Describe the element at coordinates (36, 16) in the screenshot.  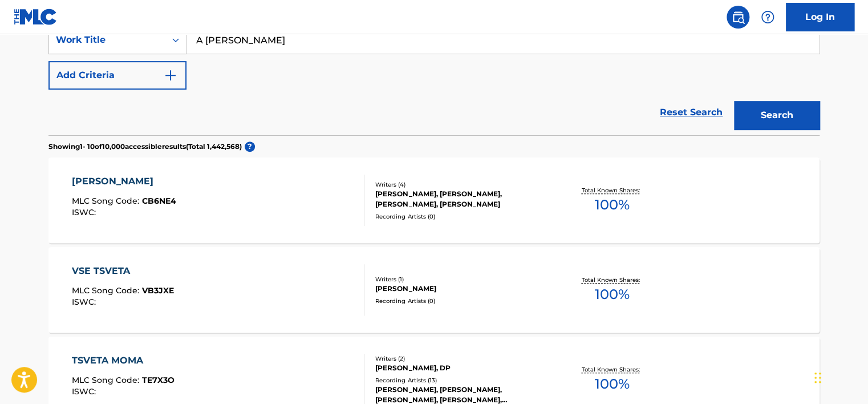
I see `img: MLC Logo` at that location.